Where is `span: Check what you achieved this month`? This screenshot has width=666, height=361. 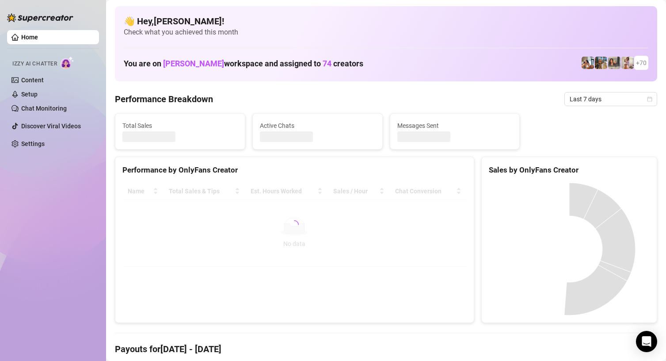
span: Check what you achieved this month is located at coordinates (386, 32).